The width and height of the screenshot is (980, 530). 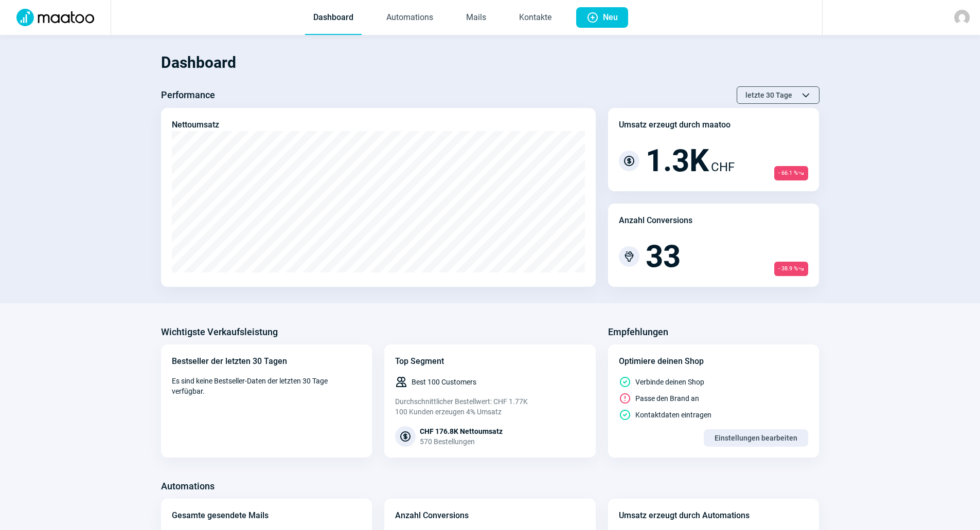 I want to click on button: Neu, so click(x=602, y=18).